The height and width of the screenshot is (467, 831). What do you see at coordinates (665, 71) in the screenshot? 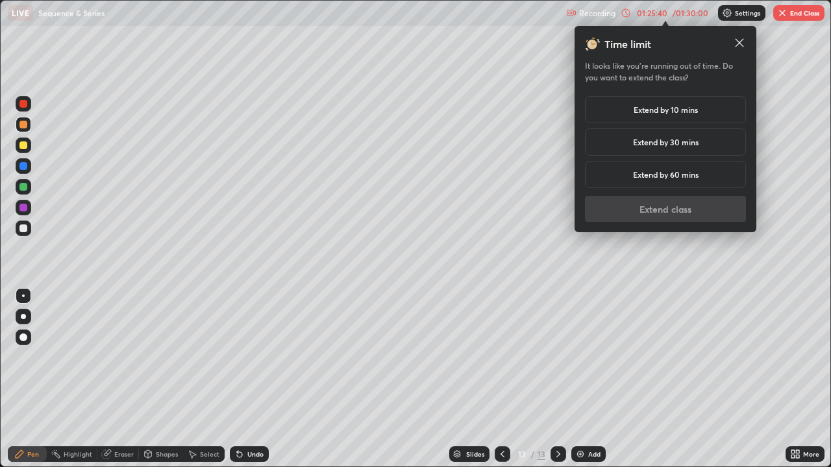
I see `h5: It looks like you’re running out of time. Do you want to extend the class?` at bounding box center [665, 71].